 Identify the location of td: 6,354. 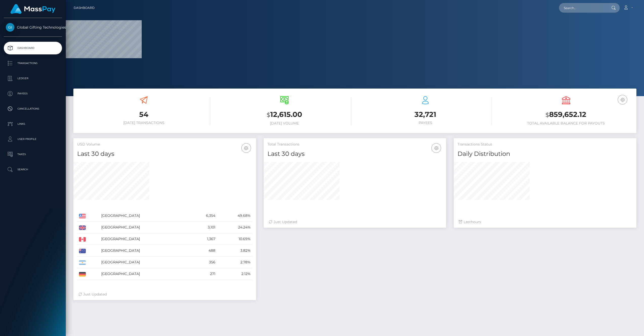
(203, 216).